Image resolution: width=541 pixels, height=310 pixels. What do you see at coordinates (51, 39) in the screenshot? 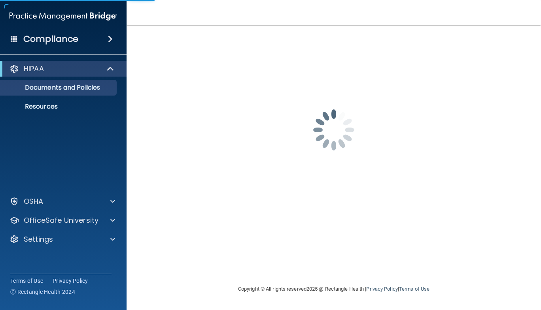
I see `h4: Compliance` at bounding box center [51, 39].